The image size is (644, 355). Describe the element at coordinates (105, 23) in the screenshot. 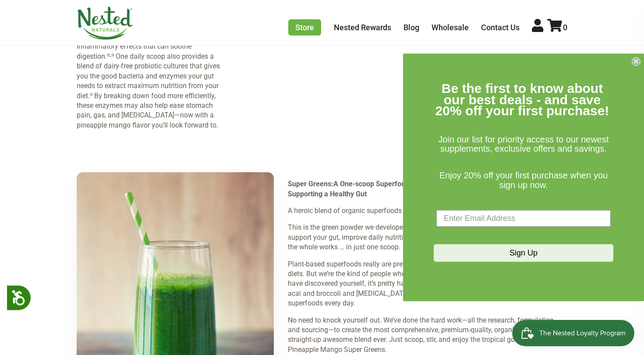

I see `img: Nested Naturals` at that location.